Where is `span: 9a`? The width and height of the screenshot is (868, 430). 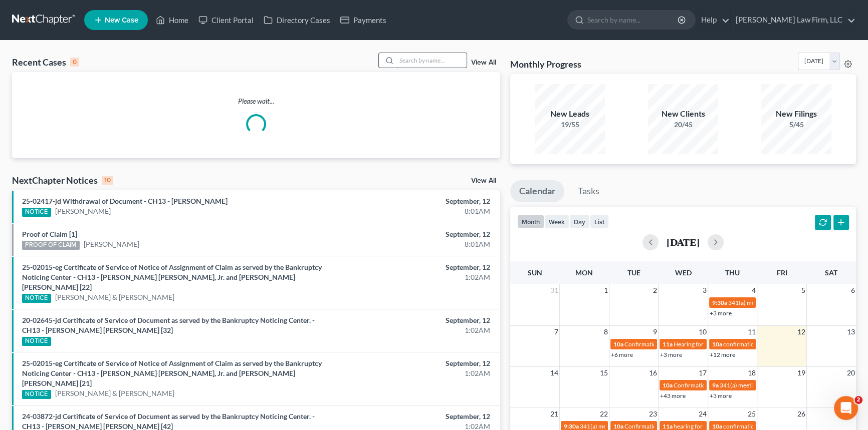 span: 9a is located at coordinates (715, 385).